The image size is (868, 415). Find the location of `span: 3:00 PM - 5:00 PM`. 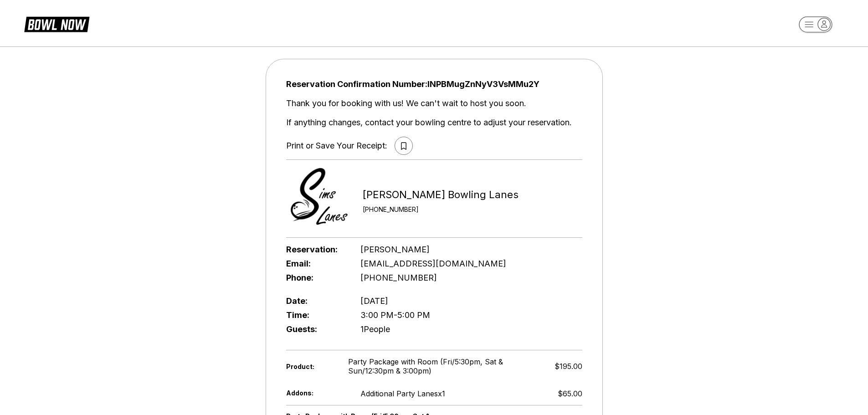

span: 3:00 PM - 5:00 PM is located at coordinates (395, 315).